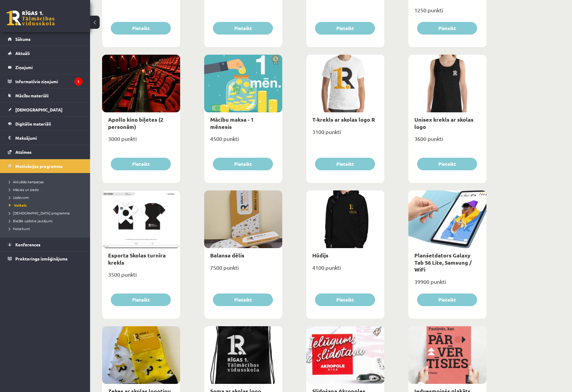  I want to click on legend: Maksājumi, so click(49, 138).